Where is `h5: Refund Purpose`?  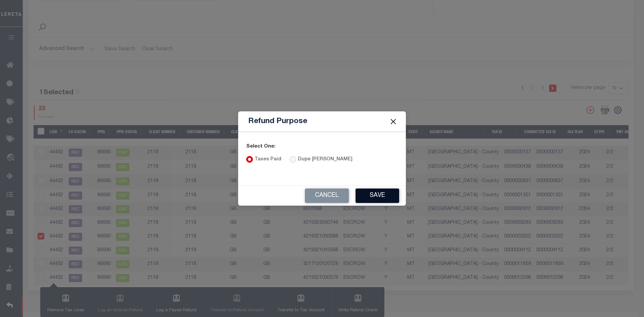
h5: Refund Purpose is located at coordinates (278, 121).